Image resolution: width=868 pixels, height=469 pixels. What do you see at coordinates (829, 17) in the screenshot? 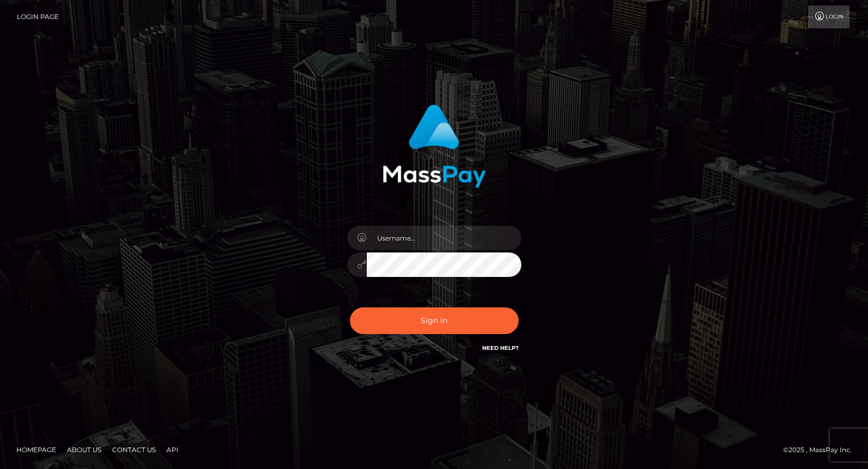
I see `a: Login` at bounding box center [829, 17].